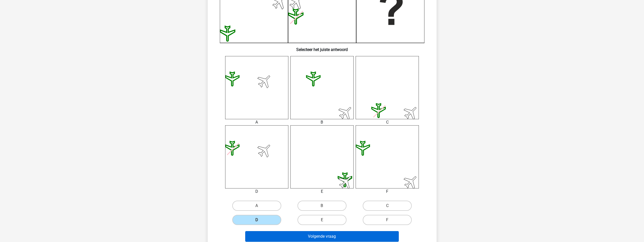 This screenshot has width=644, height=242. I want to click on div: B, so click(322, 122).